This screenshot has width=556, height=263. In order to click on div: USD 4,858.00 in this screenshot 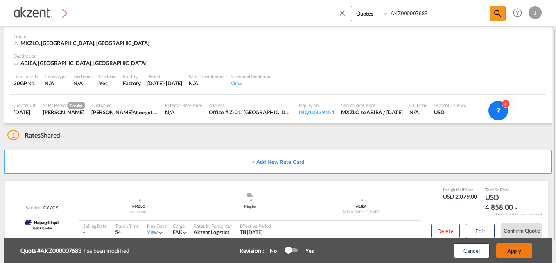, I will do `click(506, 202)`.